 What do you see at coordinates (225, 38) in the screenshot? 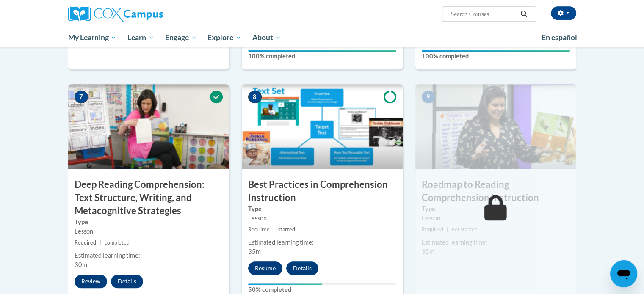
I see `span: Explore` at bounding box center [225, 38].